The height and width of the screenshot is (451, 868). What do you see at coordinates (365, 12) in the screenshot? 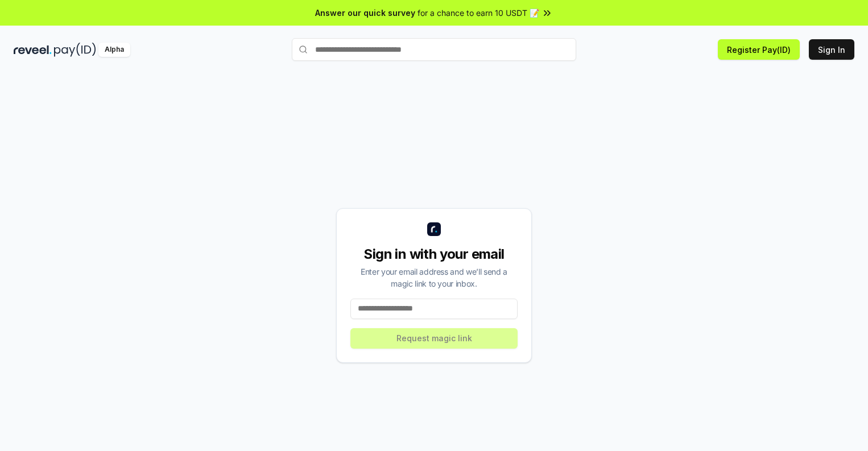
I see `span: Answer our quick survey` at bounding box center [365, 12].